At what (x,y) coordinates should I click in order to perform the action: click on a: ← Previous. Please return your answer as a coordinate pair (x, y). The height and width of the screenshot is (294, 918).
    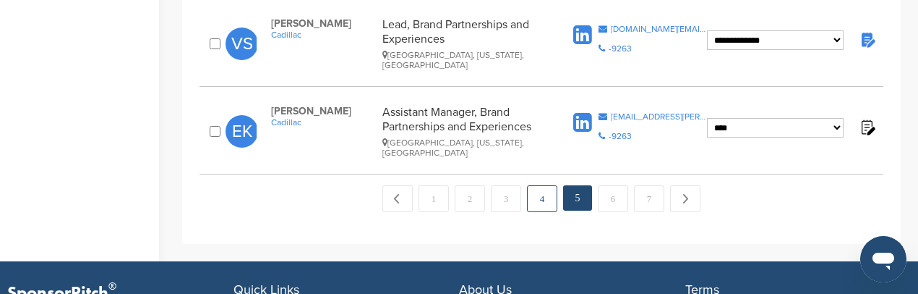
    Looking at the image, I should click on (398, 198).